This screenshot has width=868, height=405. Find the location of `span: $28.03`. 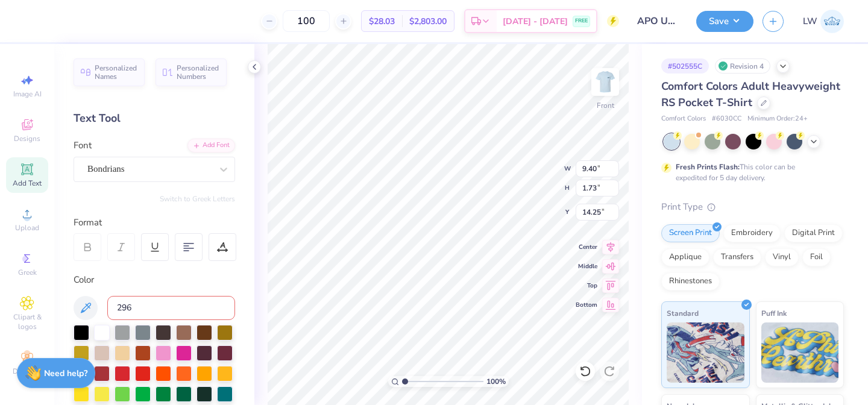

span: $28.03 is located at coordinates (382, 21).